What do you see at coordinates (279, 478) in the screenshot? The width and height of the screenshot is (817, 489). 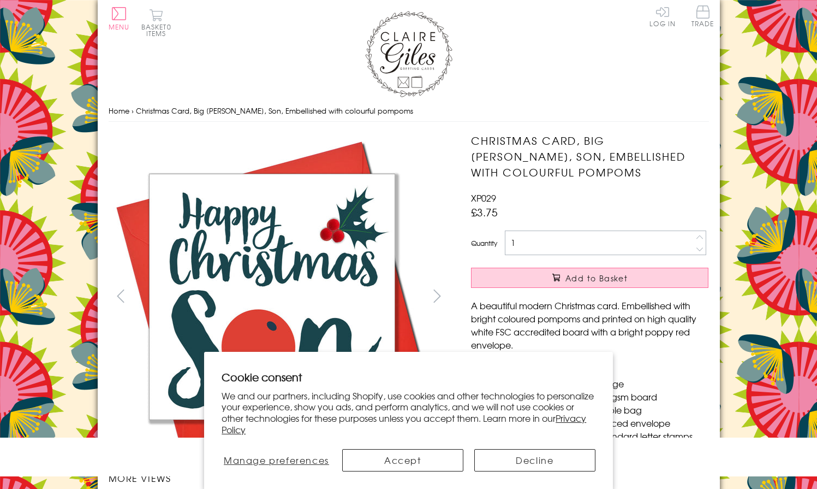 I see `h3: More views` at bounding box center [279, 478].